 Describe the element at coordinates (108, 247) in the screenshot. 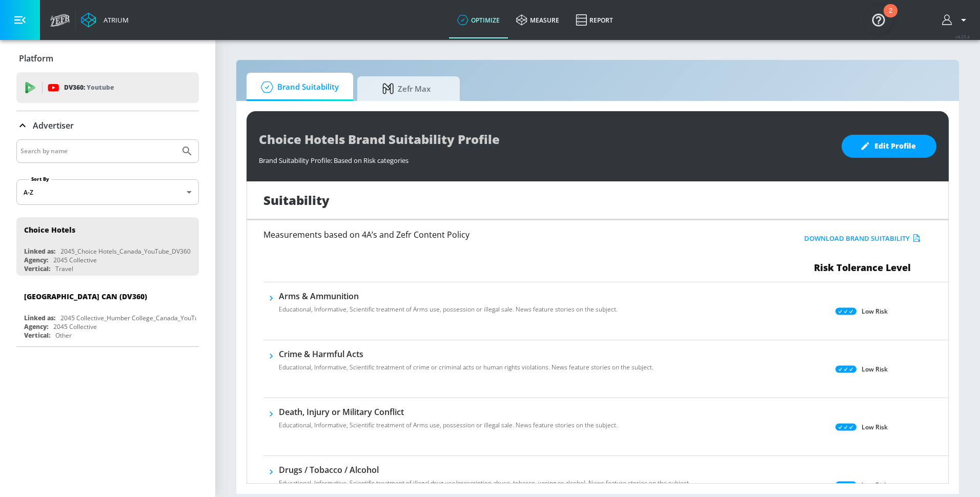

I see `div: Choice HotelsLinked as:2045_Choice Hotels_Canada_YouTube_DV360Agency:2045 CollectiveVertical:Travel` at that location.